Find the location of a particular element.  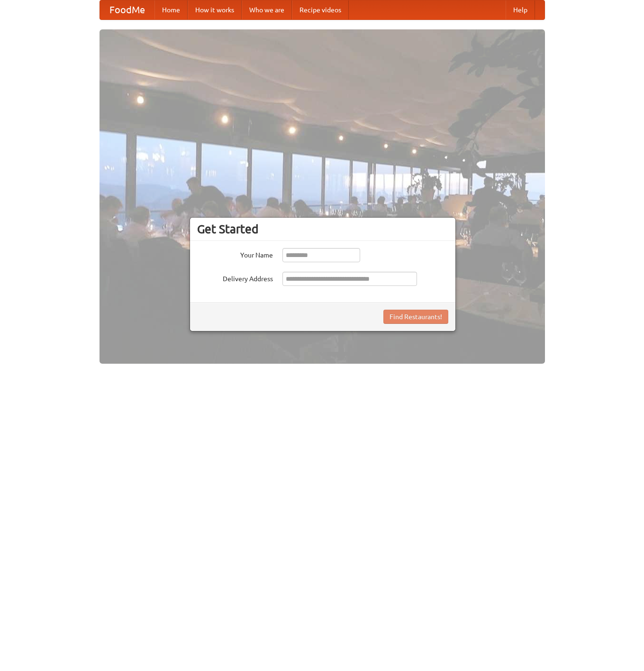

h3: Get Started is located at coordinates (323, 229).